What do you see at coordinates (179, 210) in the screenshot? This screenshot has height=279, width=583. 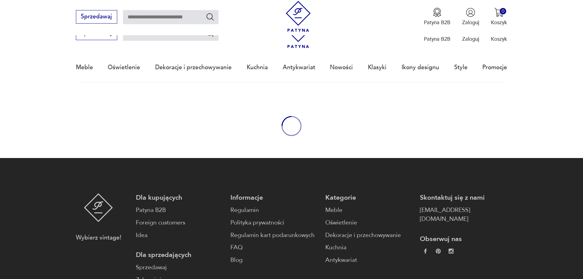 I see `a: Patyna B2B` at bounding box center [179, 210].